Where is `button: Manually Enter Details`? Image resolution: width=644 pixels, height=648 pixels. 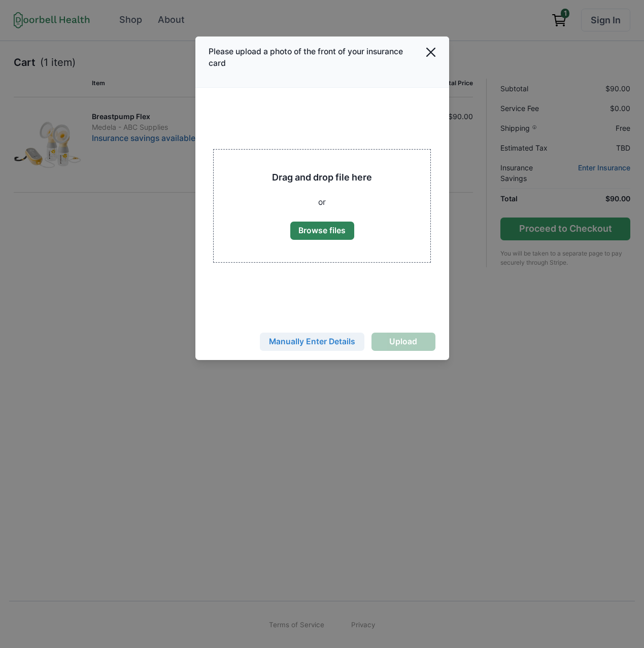 button: Manually Enter Details is located at coordinates (312, 342).